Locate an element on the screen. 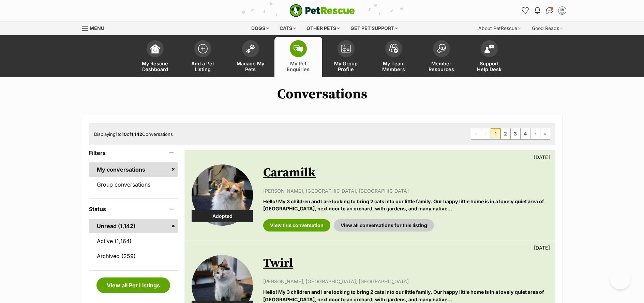 This screenshot has height=303, width=644. a: Active (1,164) is located at coordinates (133, 241).